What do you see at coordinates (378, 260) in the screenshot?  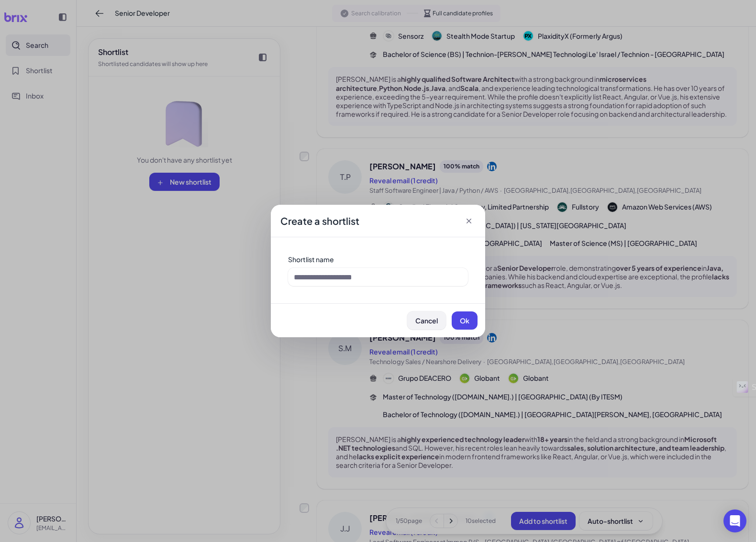 I see `div: Shortlist name` at bounding box center [378, 260].